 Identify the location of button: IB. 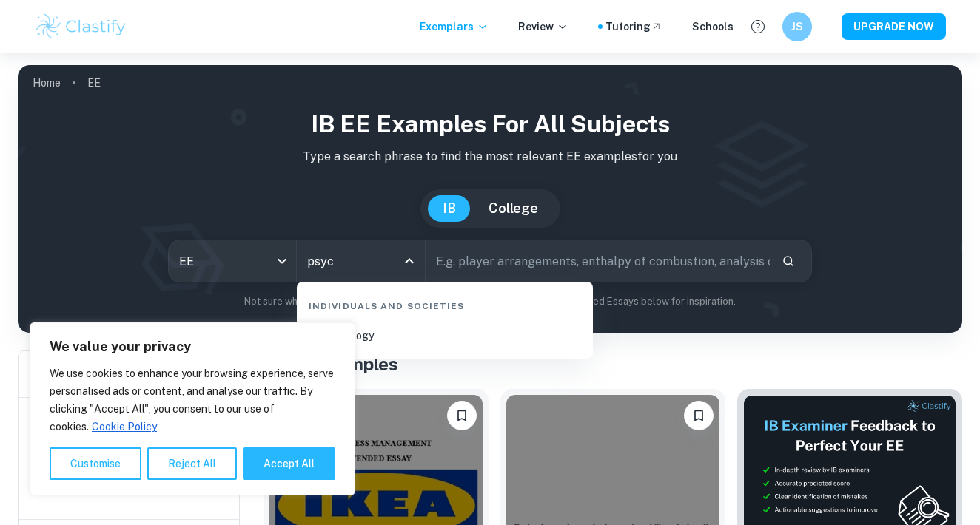
(449, 208).